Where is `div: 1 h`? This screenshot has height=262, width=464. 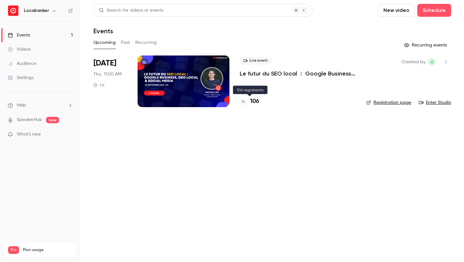
div: 1 h is located at coordinates (99, 85).